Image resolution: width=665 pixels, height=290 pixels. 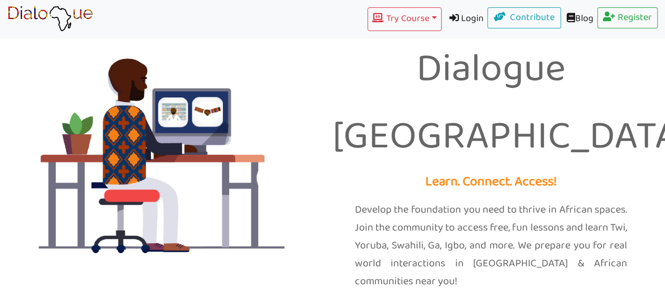 I want to click on a: Contribute, so click(x=524, y=18).